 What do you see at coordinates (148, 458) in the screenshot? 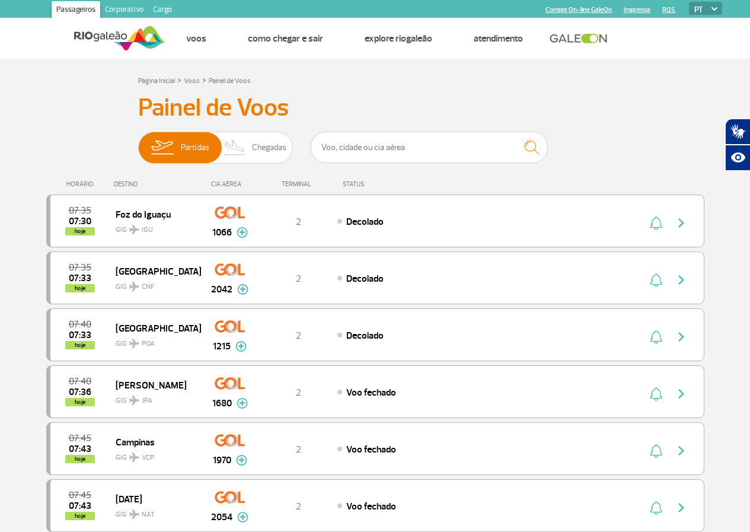
I see `span: VCP` at bounding box center [148, 458].